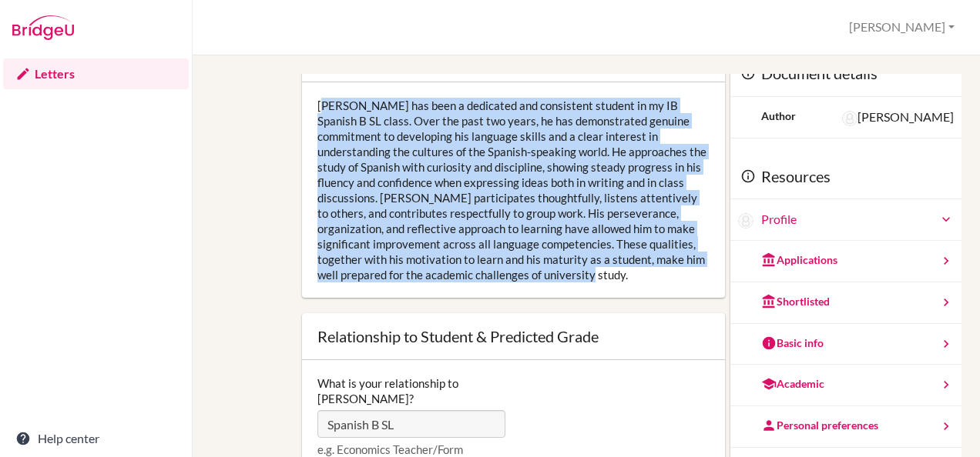 The width and height of the screenshot is (980, 457). I want to click on a: Basic info, so click(846, 345).